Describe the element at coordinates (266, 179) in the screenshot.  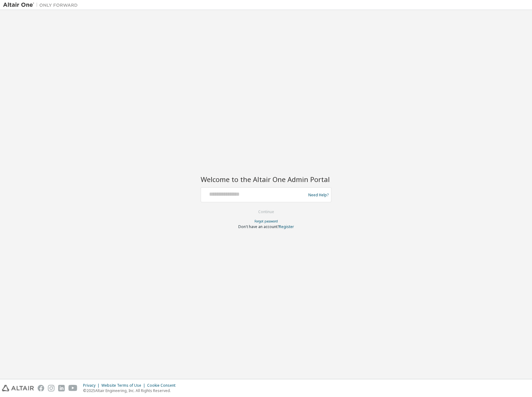
I see `h2: Welcome to the Altair One Admin Portal` at that location.